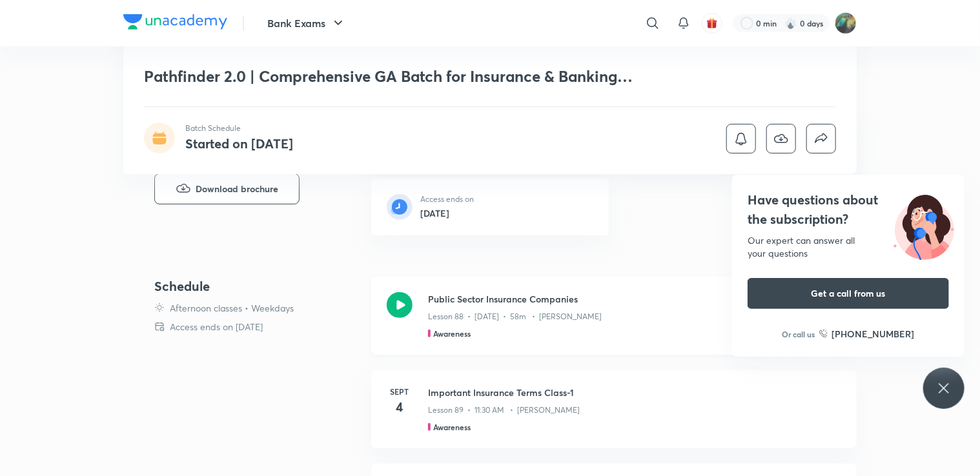 Image resolution: width=980 pixels, height=476 pixels. Describe the element at coordinates (400, 391) in the screenshot. I see `h6: Sept` at that location.